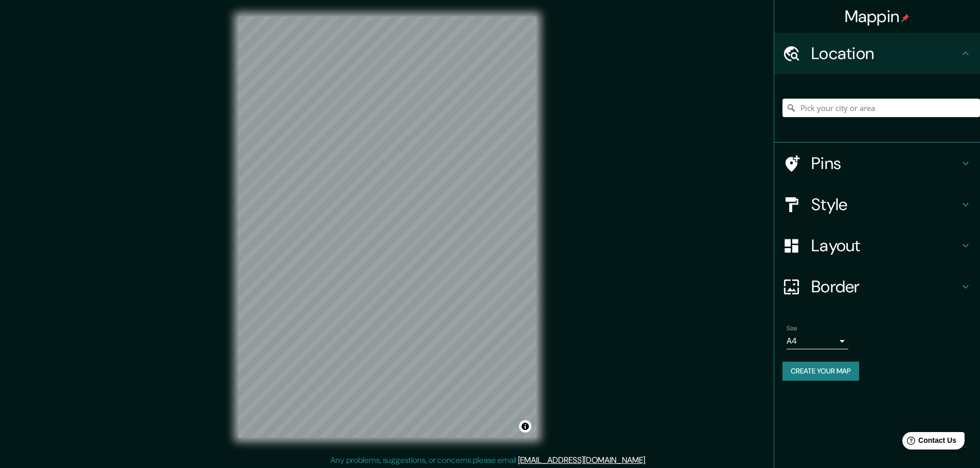 The width and height of the screenshot is (980, 468). What do you see at coordinates (882, 108) in the screenshot?
I see `input: Pick your city or area` at bounding box center [882, 108].